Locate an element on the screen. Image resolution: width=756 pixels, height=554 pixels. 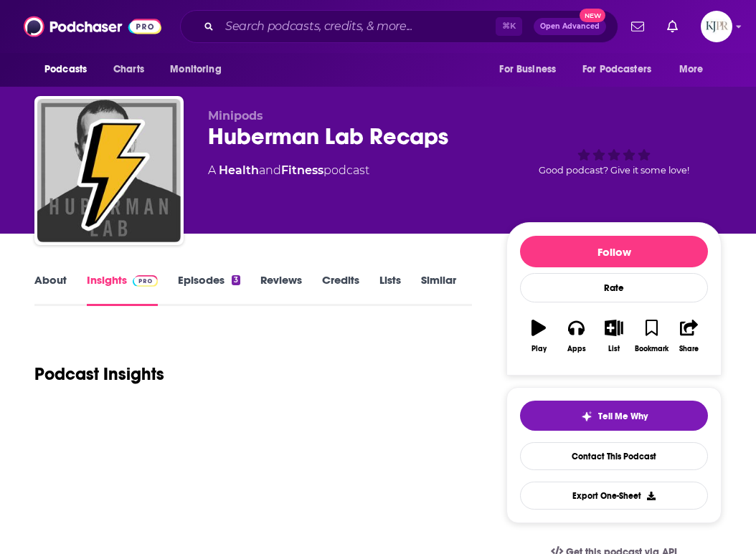
span: Monitoring is located at coordinates (195, 69).